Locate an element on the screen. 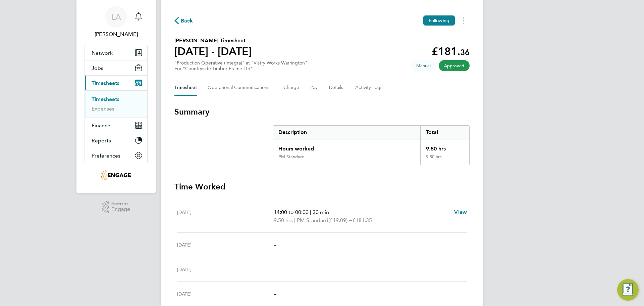 This screenshot has height=306, width=644. button: Following is located at coordinates (439, 21).